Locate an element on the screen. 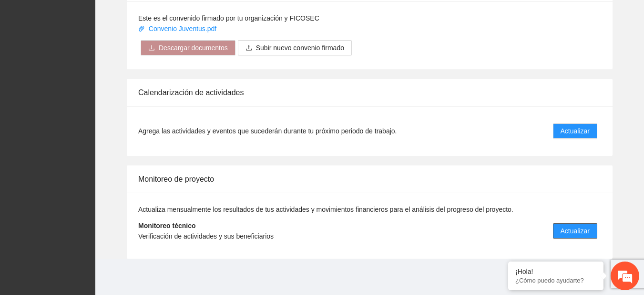  textarea: Escriba su mensaje y pulse “Intro” is located at coordinates (93, 211).